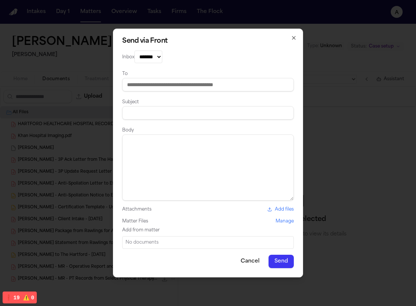  I want to click on select: Front inbox, so click(148, 57).